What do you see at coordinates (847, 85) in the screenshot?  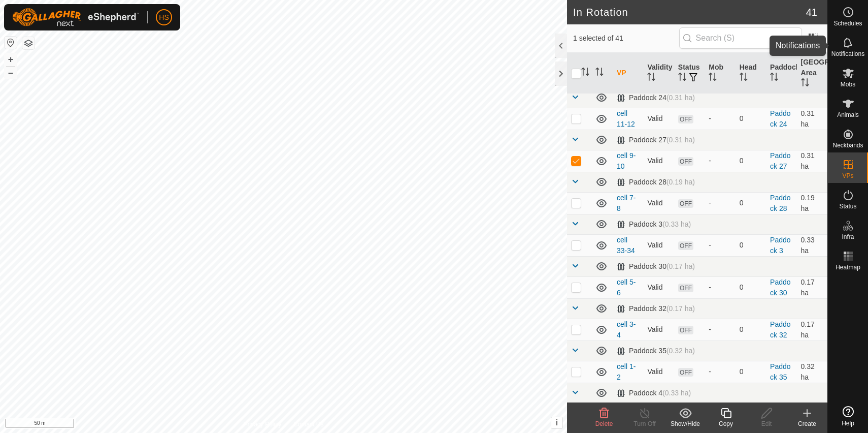 I see `span: Mobs` at bounding box center [847, 85].